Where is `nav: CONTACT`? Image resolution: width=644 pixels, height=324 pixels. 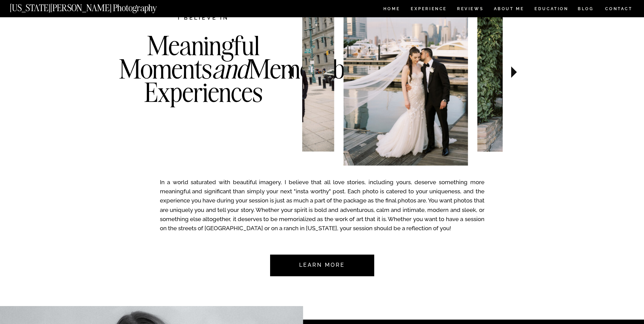
nav: CONTACT is located at coordinates (618, 9).